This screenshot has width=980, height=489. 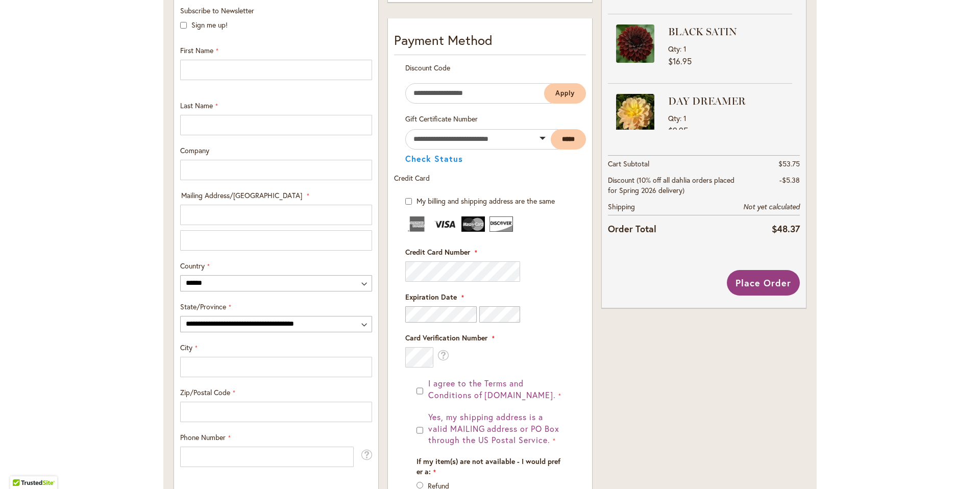 I want to click on strong: BLACK SATIN, so click(x=729, y=32).